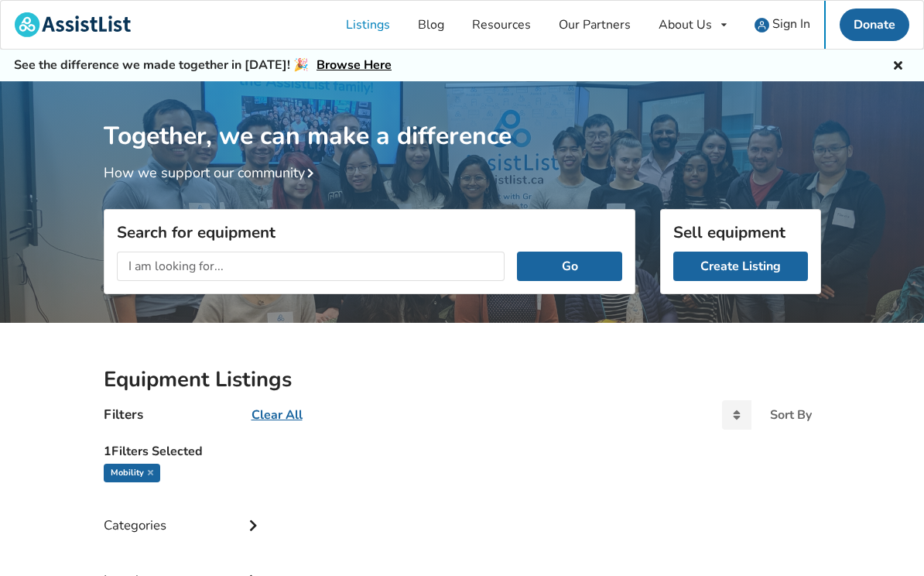 The width and height of the screenshot is (924, 576). I want to click on span: Sign In, so click(791, 24).